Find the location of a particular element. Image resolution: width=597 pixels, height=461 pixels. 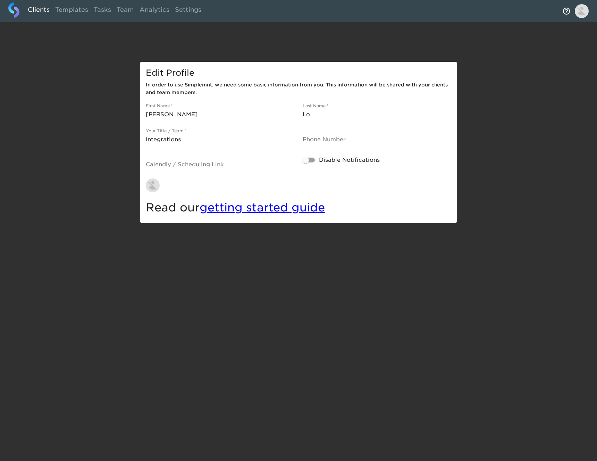

a: Team is located at coordinates (125, 11).